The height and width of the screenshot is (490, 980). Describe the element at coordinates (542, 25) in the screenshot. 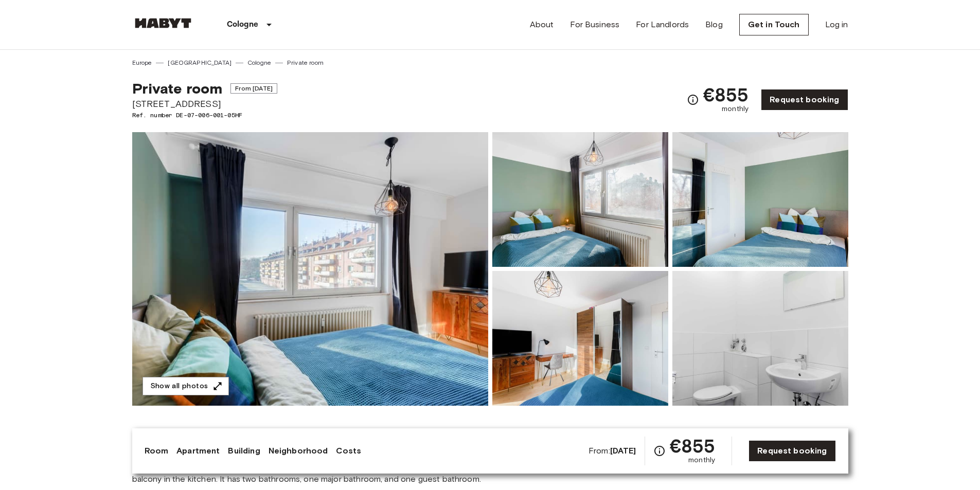

I see `a: About` at that location.